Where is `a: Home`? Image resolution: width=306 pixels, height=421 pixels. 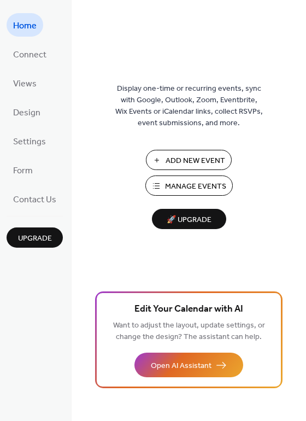
a: Home is located at coordinates (25, 25).